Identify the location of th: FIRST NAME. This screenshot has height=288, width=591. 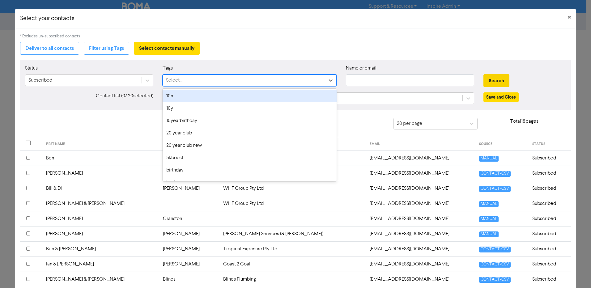
(101, 144).